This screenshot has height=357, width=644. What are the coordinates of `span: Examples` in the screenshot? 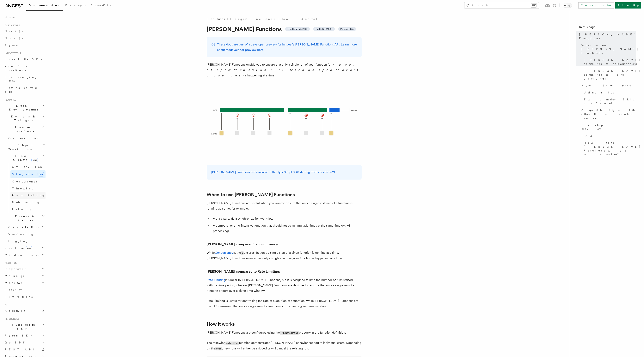 It's located at (76, 6).